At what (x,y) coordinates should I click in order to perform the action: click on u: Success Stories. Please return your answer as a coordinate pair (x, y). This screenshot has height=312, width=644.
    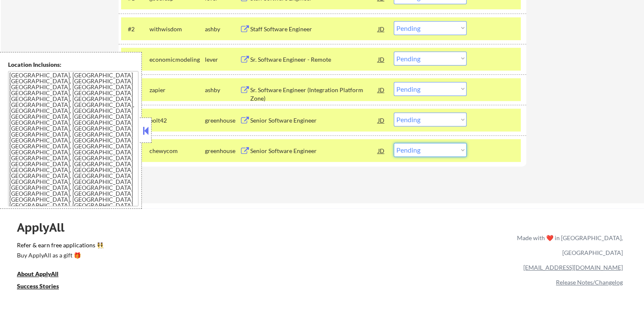
    Looking at the image, I should click on (37, 286).